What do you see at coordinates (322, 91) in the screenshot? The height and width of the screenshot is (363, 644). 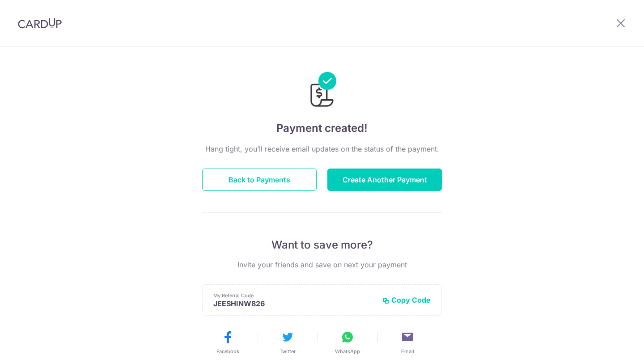 I see `img: Payments` at bounding box center [322, 91].